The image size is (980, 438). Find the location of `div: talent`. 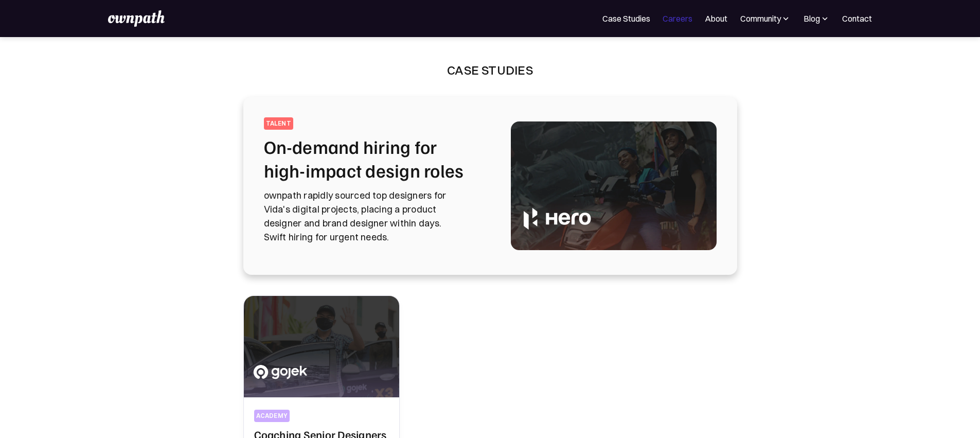

div: talent is located at coordinates (278, 123).